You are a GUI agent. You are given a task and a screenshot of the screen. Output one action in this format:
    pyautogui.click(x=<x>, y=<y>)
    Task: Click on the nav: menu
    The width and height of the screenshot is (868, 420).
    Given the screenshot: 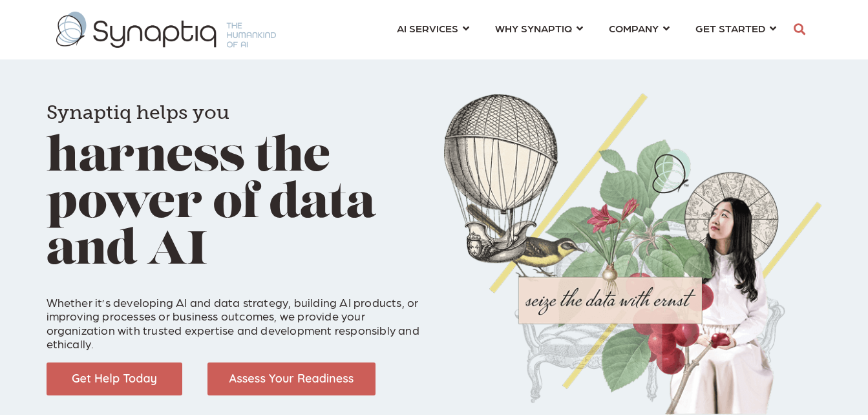 What is the action you would take?
    pyautogui.click(x=586, y=30)
    